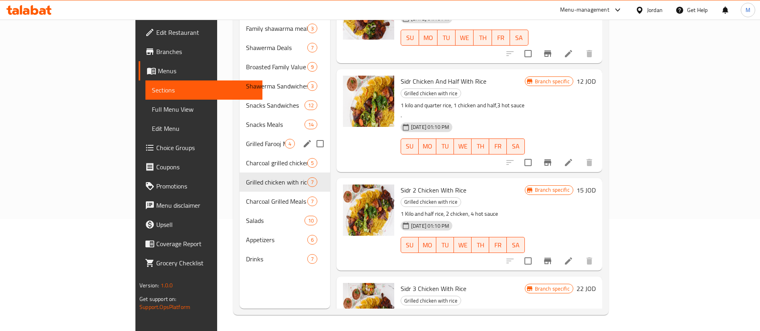 This screenshot has width=760, height=331. Describe the element at coordinates (501, 38) in the screenshot. I see `span: FR` at that location.